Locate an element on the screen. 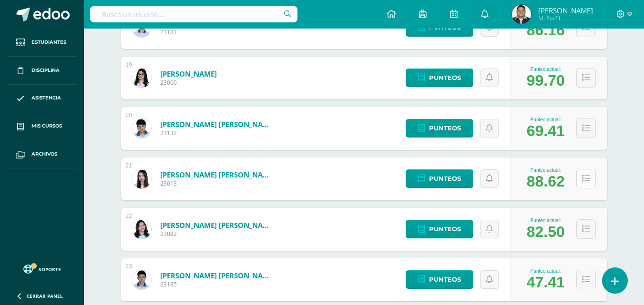 The height and width of the screenshot is (305, 644). span: 23132 is located at coordinates (217, 133).